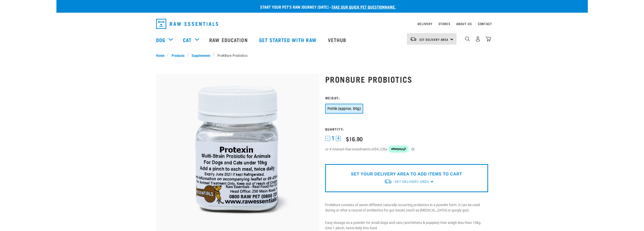 This screenshot has width=644, height=231. What do you see at coordinates (229, 40) in the screenshot?
I see `a: Raw Education` at bounding box center [229, 40].